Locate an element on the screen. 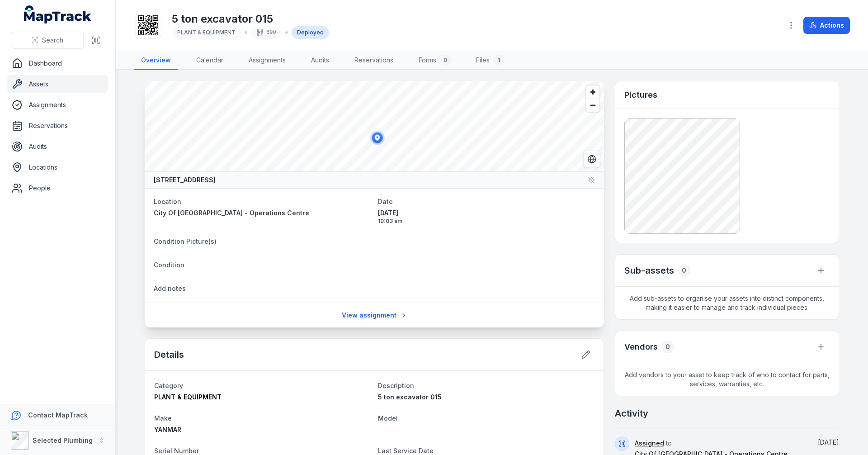  h2: Activity is located at coordinates (632, 413).